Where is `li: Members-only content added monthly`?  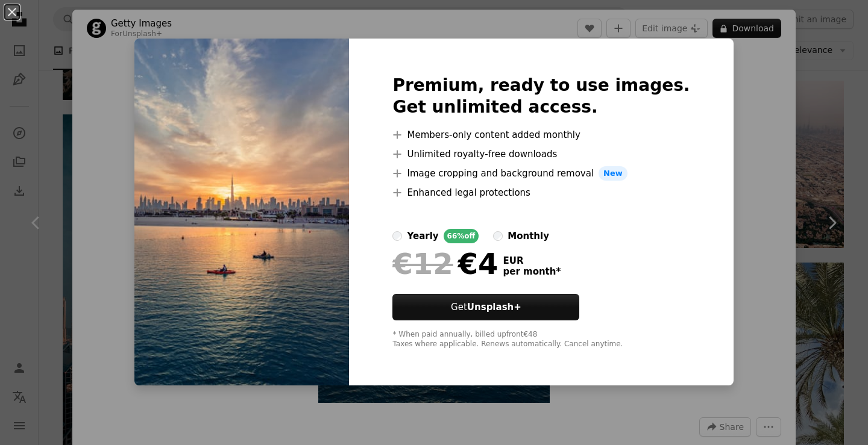 li: Members-only content added monthly is located at coordinates (541, 135).